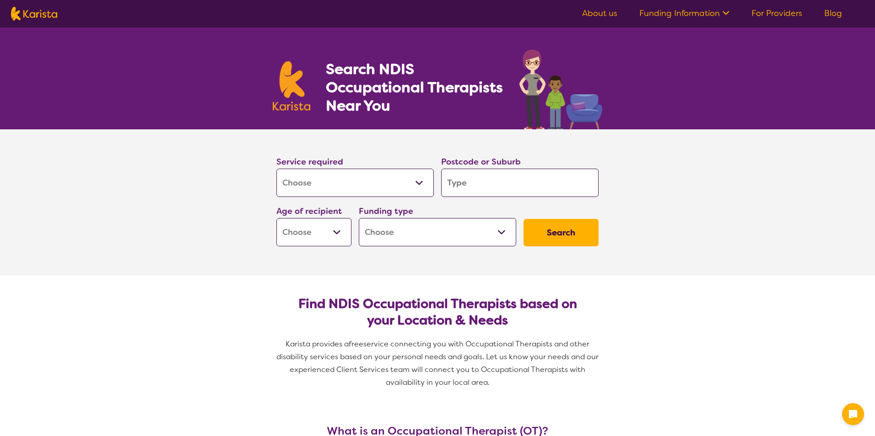 The image size is (875, 436). What do you see at coordinates (561, 233) in the screenshot?
I see `button: Search` at bounding box center [561, 233].